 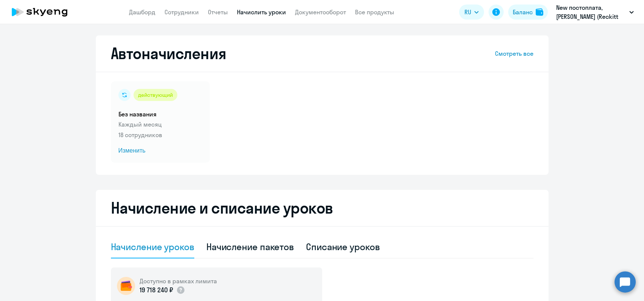 I want to click on div: действующий, so click(x=155, y=95).